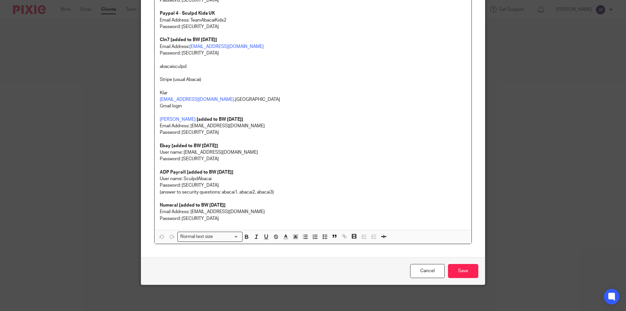  Describe the element at coordinates (210, 237) in the screenshot. I see `div: Search for option` at that location.